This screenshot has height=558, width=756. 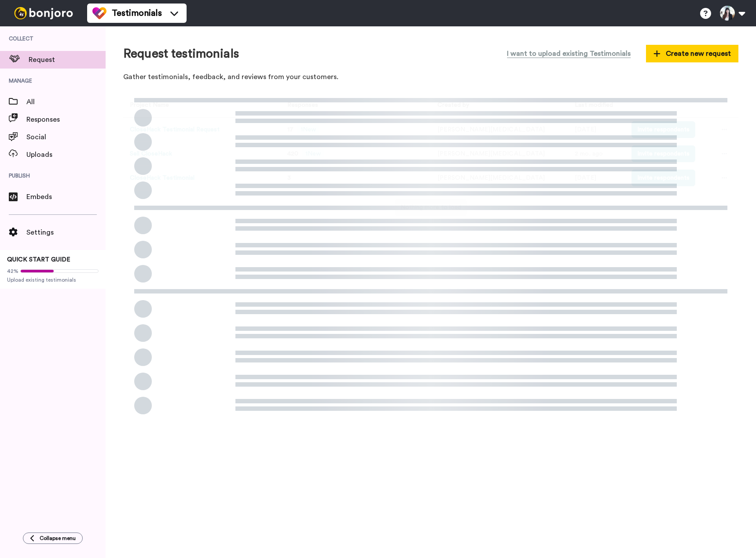 I want to click on th: Last modified, so click(x=596, y=105).